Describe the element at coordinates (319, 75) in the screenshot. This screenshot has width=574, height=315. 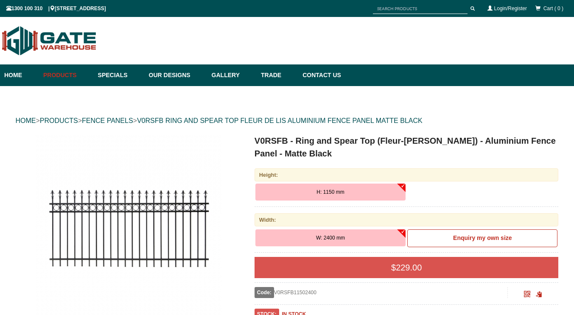
I see `a: Contact Us` at that location.